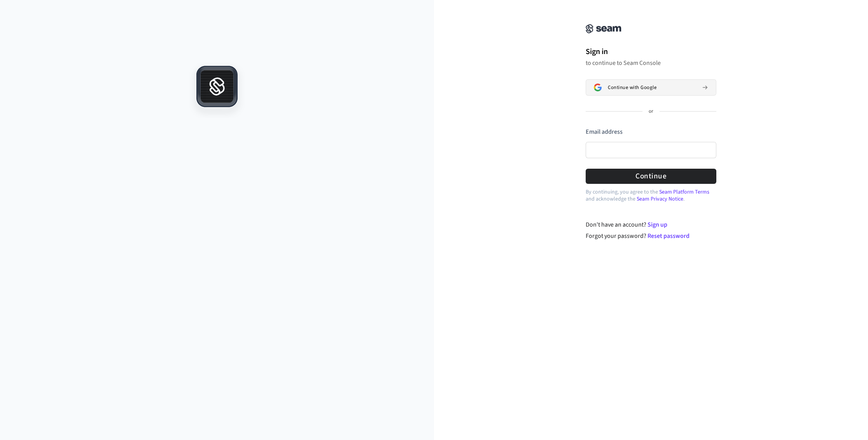 The image size is (868, 440). I want to click on span: Continue with Google, so click(632, 87).